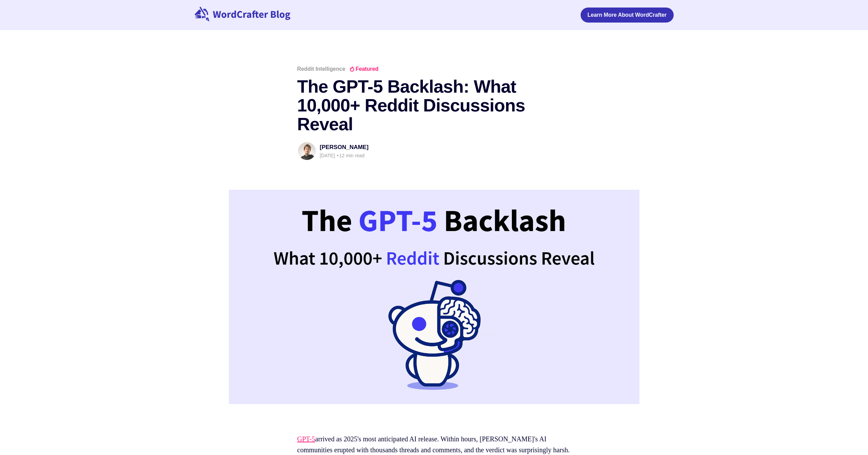 This screenshot has width=868, height=455. I want to click on img: The GPT-5 Backlash: What 10,000+ Reddit Discussions Reveal, so click(434, 297).